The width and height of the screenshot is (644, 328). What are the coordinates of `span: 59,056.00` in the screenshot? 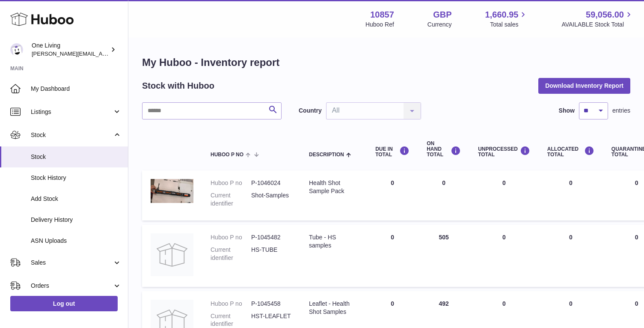 It's located at (604, 15).